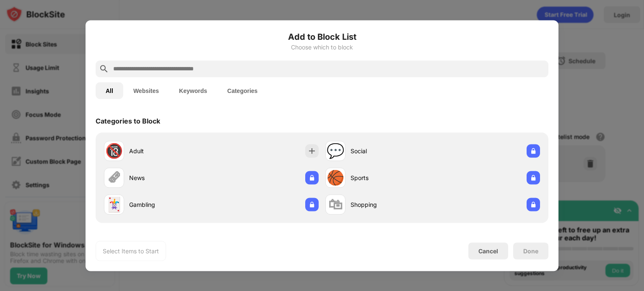 The width and height of the screenshot is (644, 291). Describe the element at coordinates (392, 204) in the screenshot. I see `div: Shopping` at that location.